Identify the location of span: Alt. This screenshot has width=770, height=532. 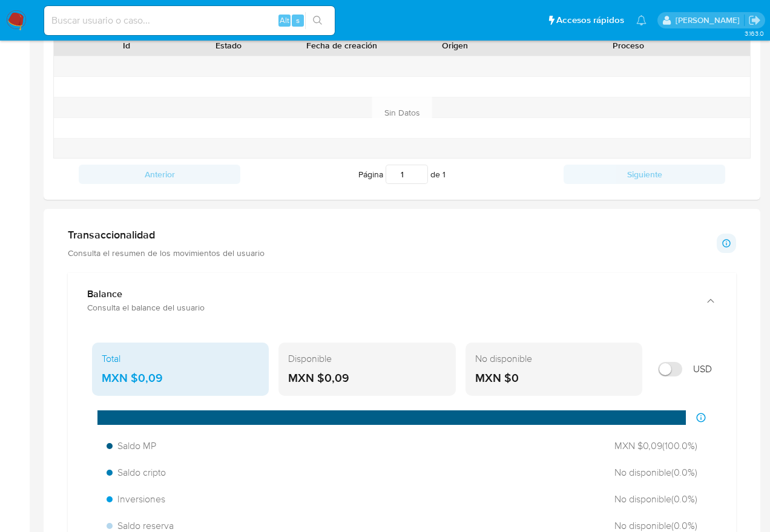
(284, 20).